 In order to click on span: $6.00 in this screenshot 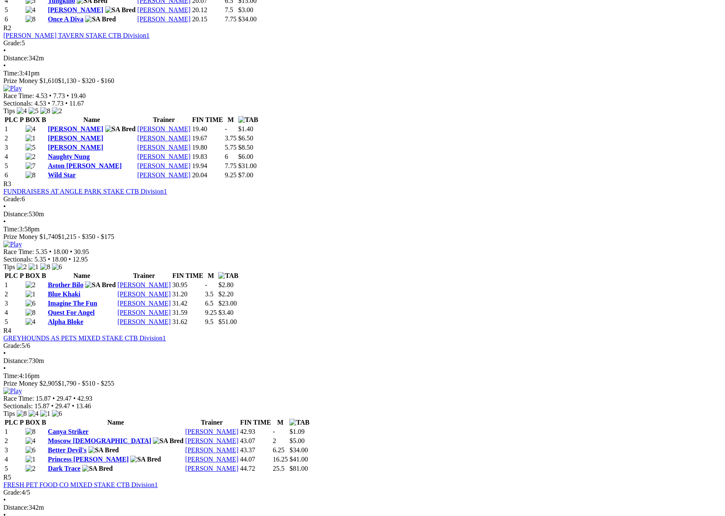, I will do `click(246, 156)`.